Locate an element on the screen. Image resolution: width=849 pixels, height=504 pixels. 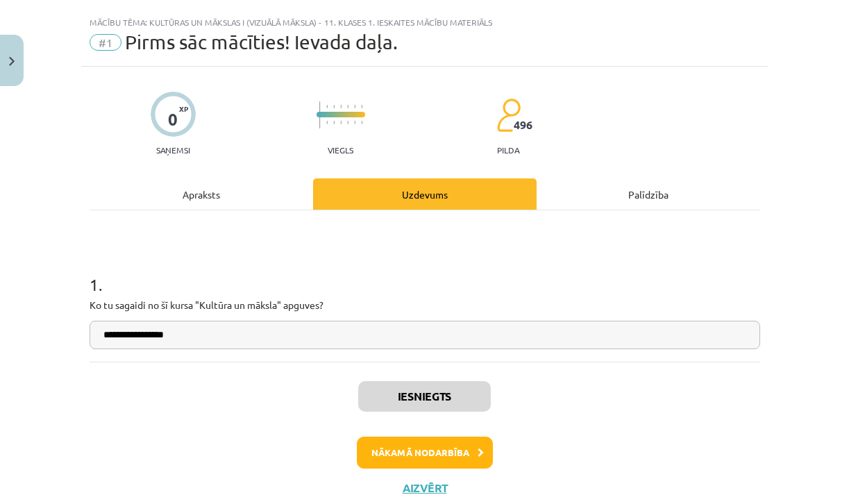
span: XP is located at coordinates (184, 108).